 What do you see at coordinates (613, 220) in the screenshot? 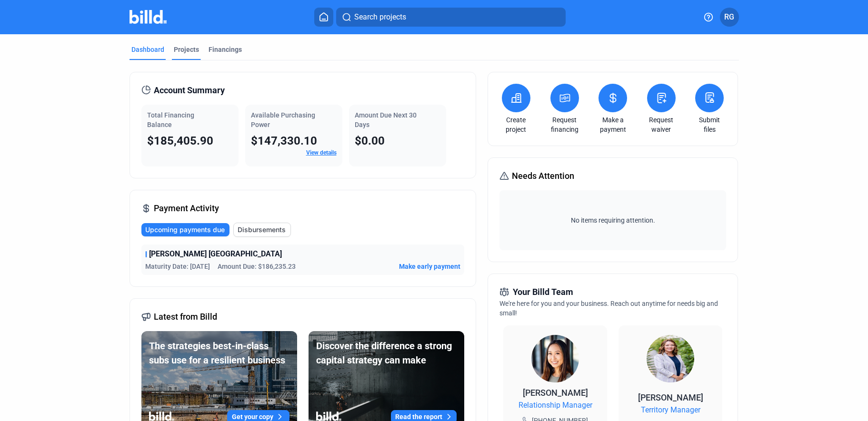
I see `span: No items requiring attention.` at bounding box center [613, 220].